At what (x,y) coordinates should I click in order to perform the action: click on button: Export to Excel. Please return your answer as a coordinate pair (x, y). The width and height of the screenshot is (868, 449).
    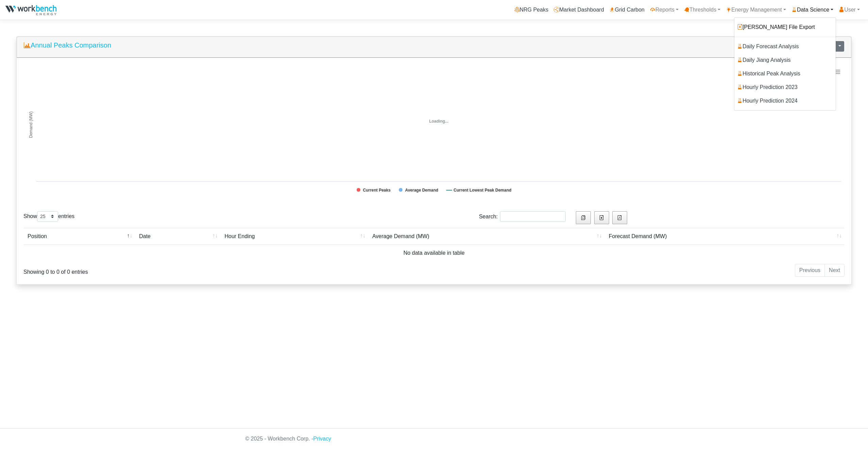
    Looking at the image, I should click on (602, 218).